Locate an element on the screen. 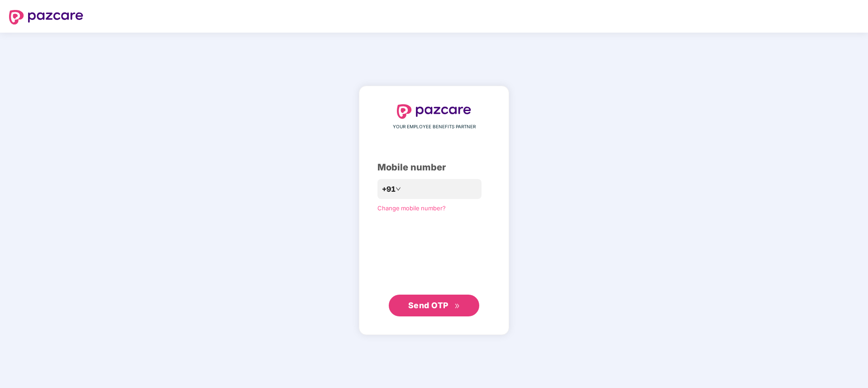 Image resolution: width=868 pixels, height=388 pixels. button: Send OTPdouble-right is located at coordinates (434, 305).